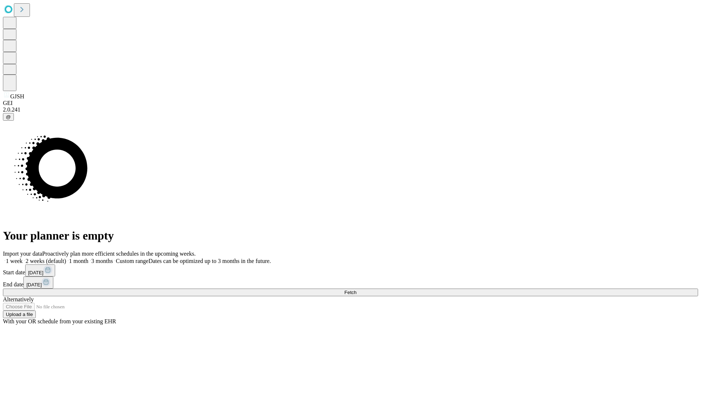 The image size is (701, 395). What do you see at coordinates (350, 292) in the screenshot?
I see `span: Fetch` at bounding box center [350, 292].